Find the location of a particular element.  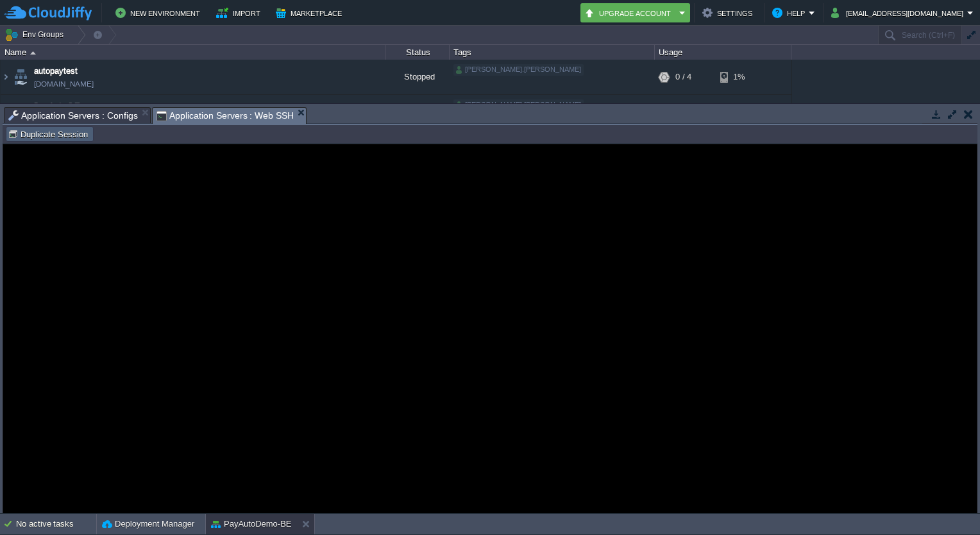

div: 1% is located at coordinates (741, 77).